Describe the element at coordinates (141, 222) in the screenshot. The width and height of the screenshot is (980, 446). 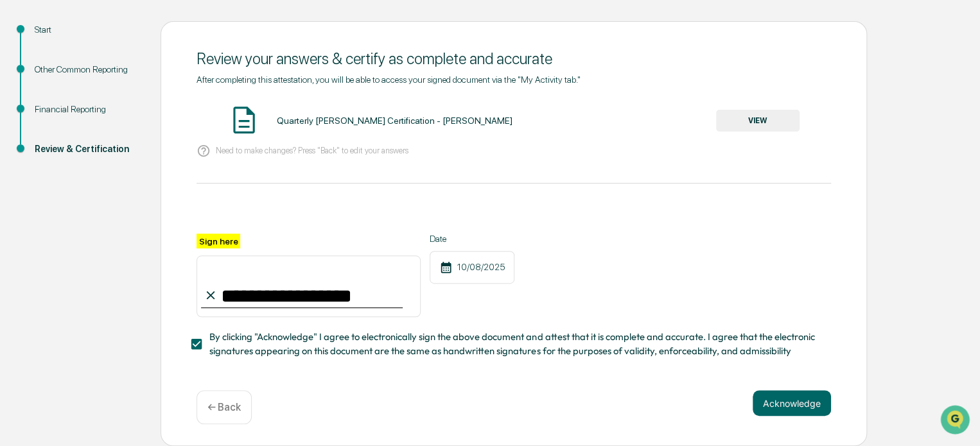
I see `span: Pylon` at that location.